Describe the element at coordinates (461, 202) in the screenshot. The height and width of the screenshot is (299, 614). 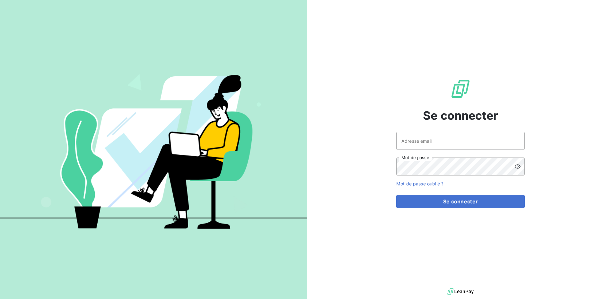
I see `button: Se connecter` at that location.